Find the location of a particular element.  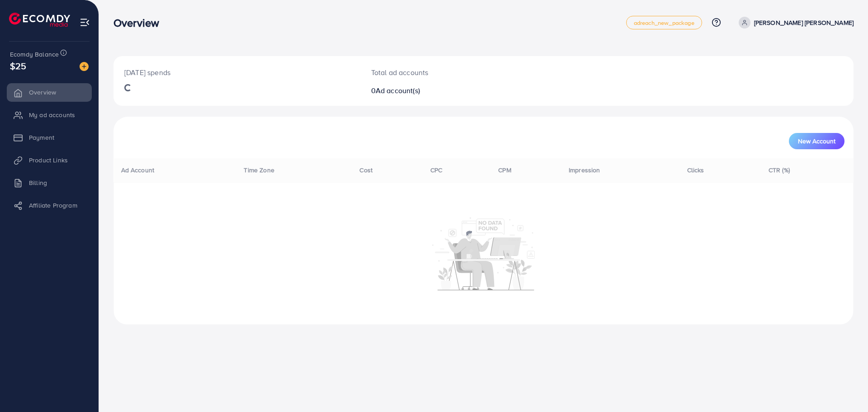

a: logo is located at coordinates (39, 19).